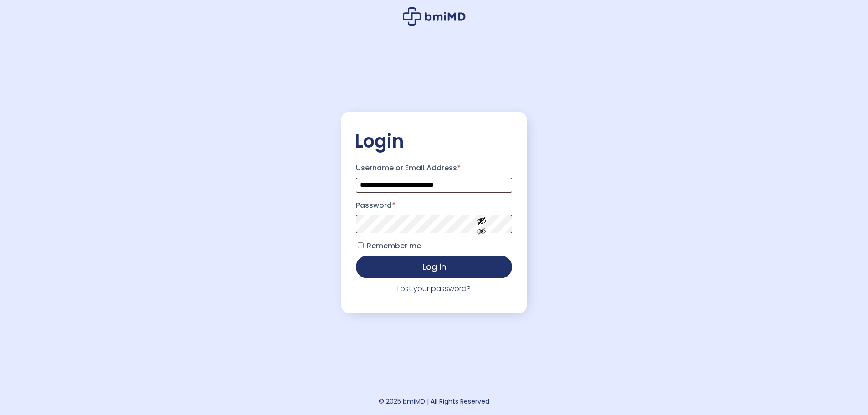 This screenshot has height=415, width=868. Describe the element at coordinates (360, 245) in the screenshot. I see `input: Remember me` at that location.